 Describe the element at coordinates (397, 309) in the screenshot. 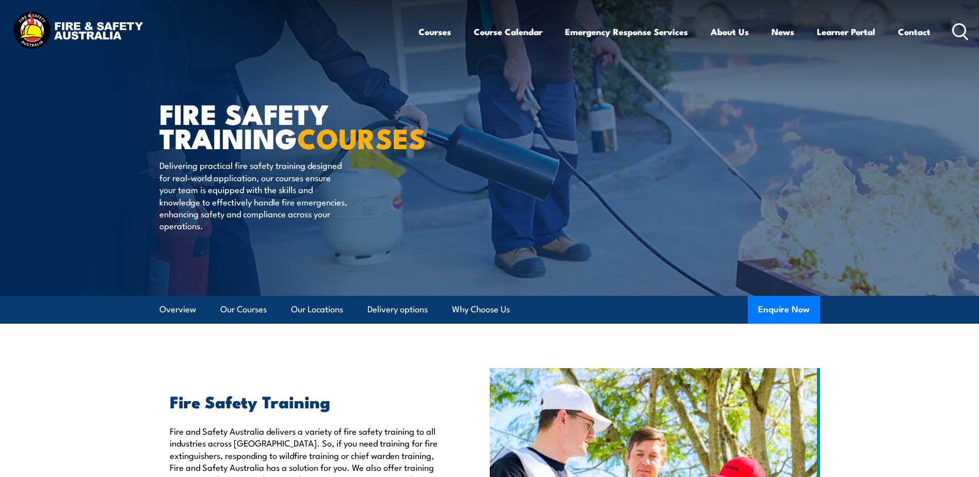

I see `a: Delivery options` at that location.